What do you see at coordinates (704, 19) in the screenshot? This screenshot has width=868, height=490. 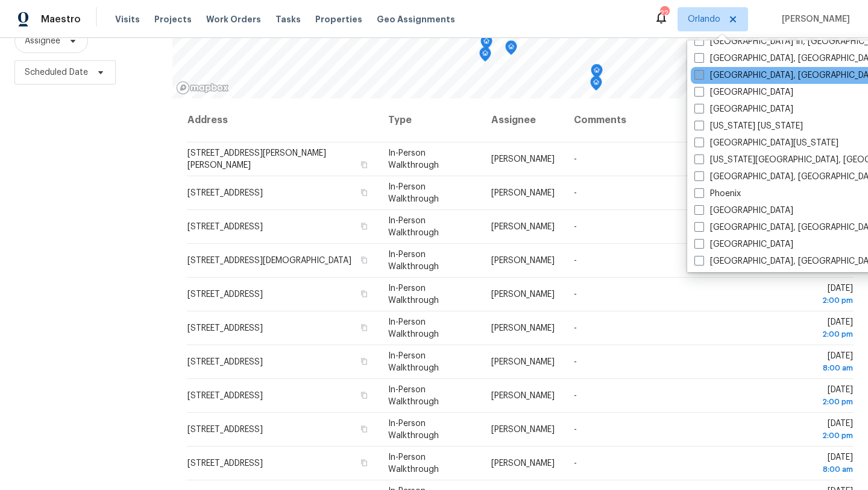 I see `span: Orlando` at bounding box center [704, 19].